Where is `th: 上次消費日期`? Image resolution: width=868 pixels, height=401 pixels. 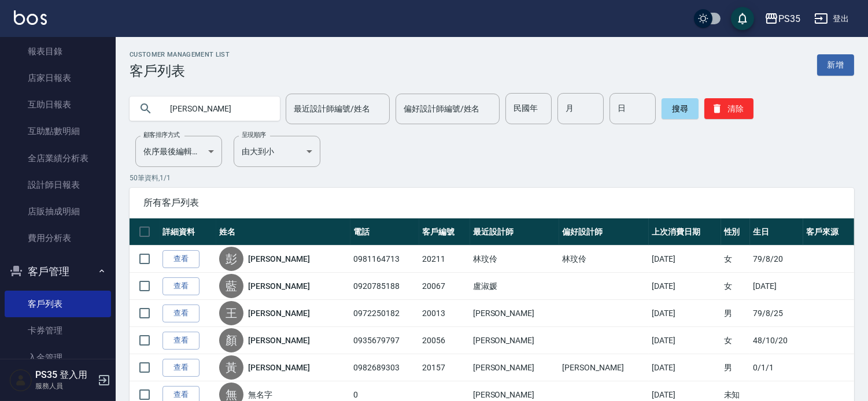 th: 上次消費日期 is located at coordinates (684, 232).